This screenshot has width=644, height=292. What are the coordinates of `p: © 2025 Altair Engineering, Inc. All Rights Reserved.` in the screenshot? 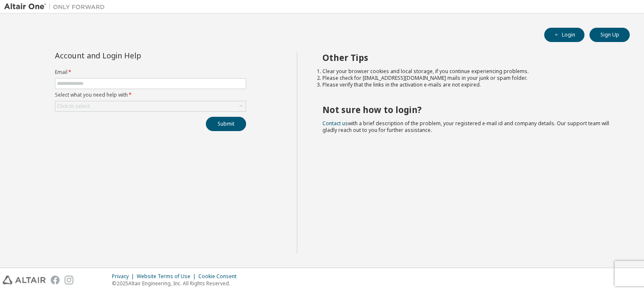 It's located at (177, 283).